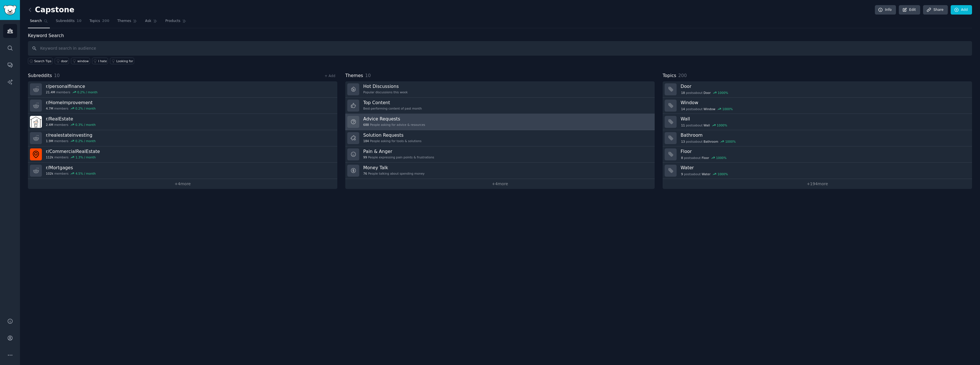 Image resolution: width=980 pixels, height=365 pixels. Describe the element at coordinates (961, 10) in the screenshot. I see `a: Add` at that location.